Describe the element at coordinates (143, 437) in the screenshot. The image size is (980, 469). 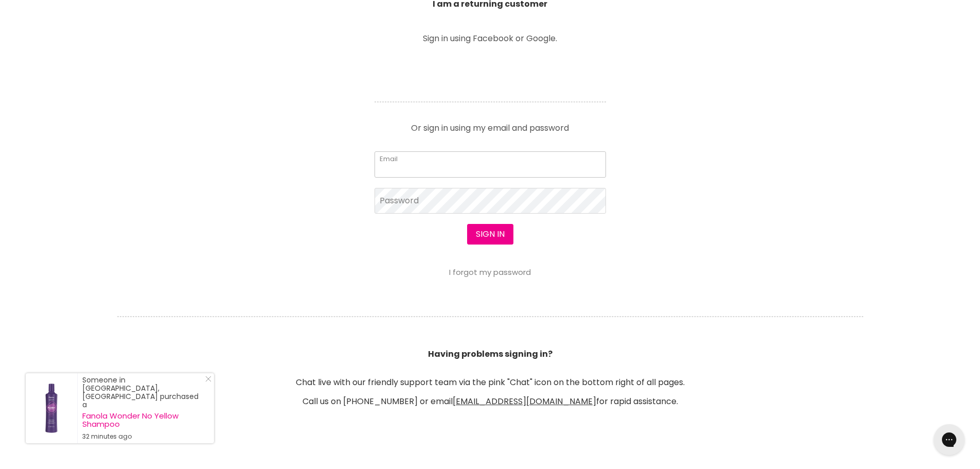
I see `small: 32 minutes ago` at that location.